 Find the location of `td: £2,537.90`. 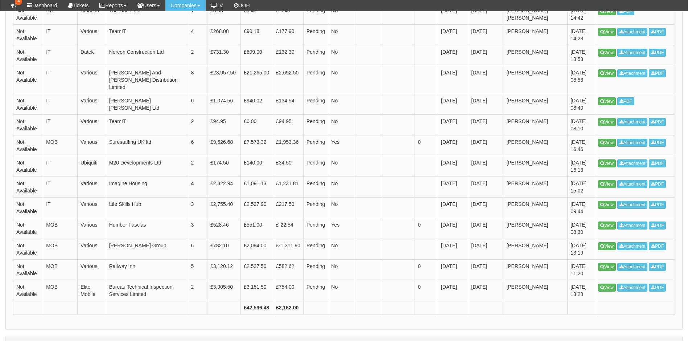

td: £2,537.90 is located at coordinates (257, 207).